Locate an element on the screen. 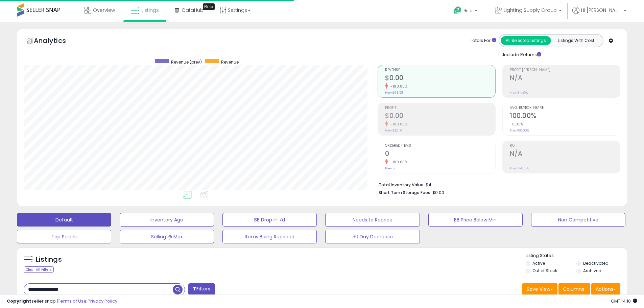 Image resolution: width=644 pixels, height=308 pixels. b: Total Inventory Value: is located at coordinates (402, 185).